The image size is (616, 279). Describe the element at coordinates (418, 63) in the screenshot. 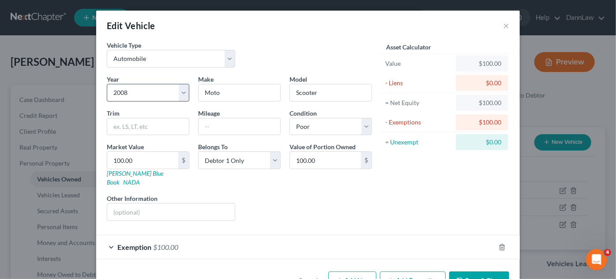

I see `div: Value` at that location.